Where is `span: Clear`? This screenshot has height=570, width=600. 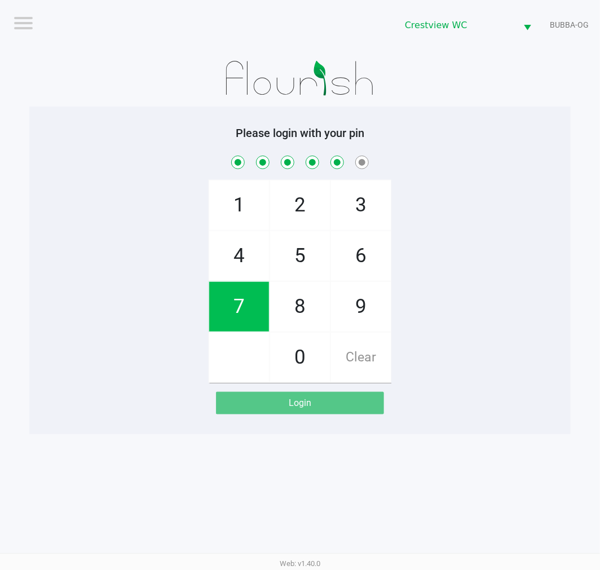 span: Clear is located at coordinates (361, 358).